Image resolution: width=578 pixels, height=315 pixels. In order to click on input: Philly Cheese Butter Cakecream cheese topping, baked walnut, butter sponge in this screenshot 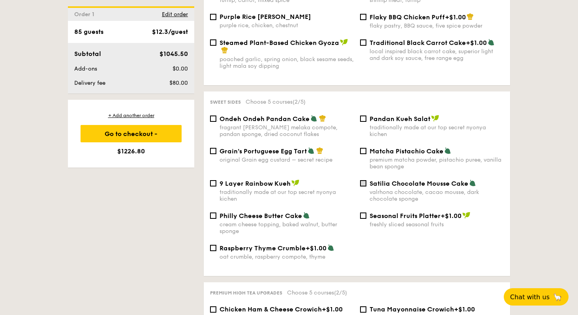, I will do `click(213, 216)`.